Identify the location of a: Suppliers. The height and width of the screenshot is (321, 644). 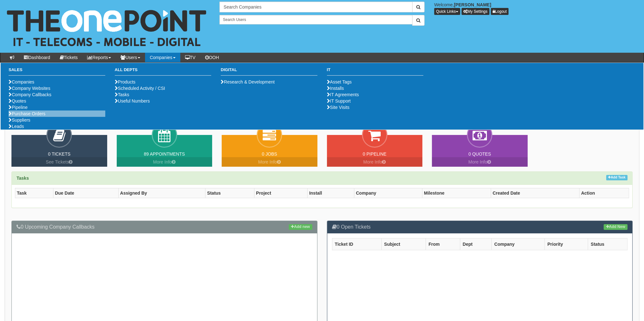
(20, 120).